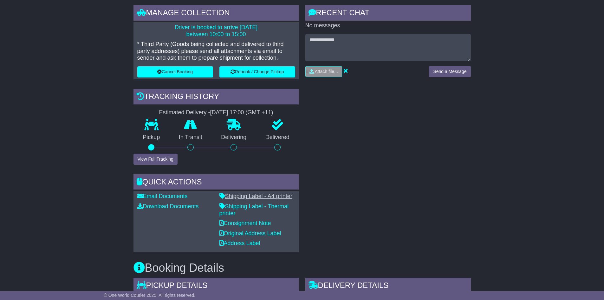  What do you see at coordinates (245, 223) in the screenshot?
I see `a: Consignment Note` at bounding box center [245, 223].